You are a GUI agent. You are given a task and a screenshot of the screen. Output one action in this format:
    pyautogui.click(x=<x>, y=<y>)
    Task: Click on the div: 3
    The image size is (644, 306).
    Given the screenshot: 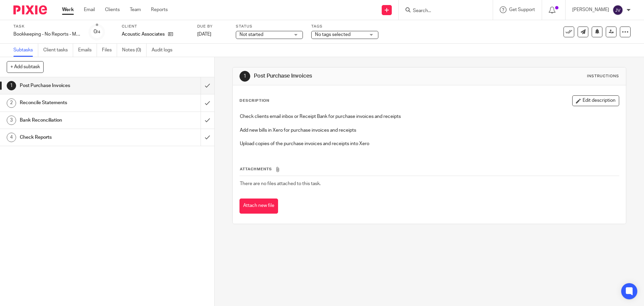 What is the action you would take?
    pyautogui.click(x=11, y=120)
    